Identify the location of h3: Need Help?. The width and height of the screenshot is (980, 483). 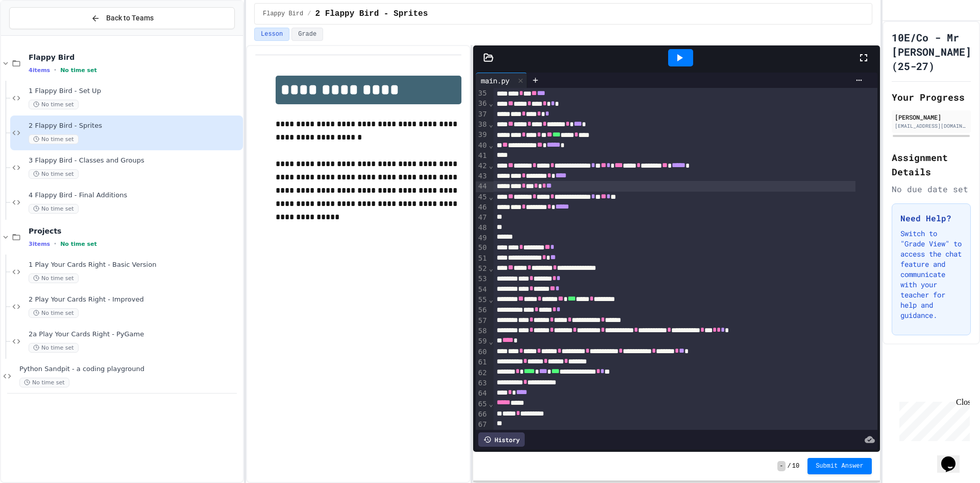
(930, 218).